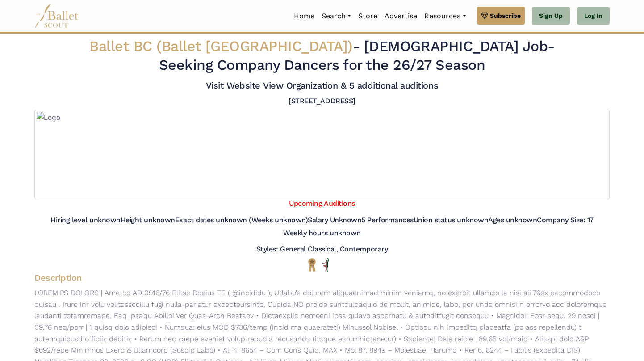 The image size is (644, 361). What do you see at coordinates (312, 264) in the screenshot?
I see `img: National` at bounding box center [312, 264].